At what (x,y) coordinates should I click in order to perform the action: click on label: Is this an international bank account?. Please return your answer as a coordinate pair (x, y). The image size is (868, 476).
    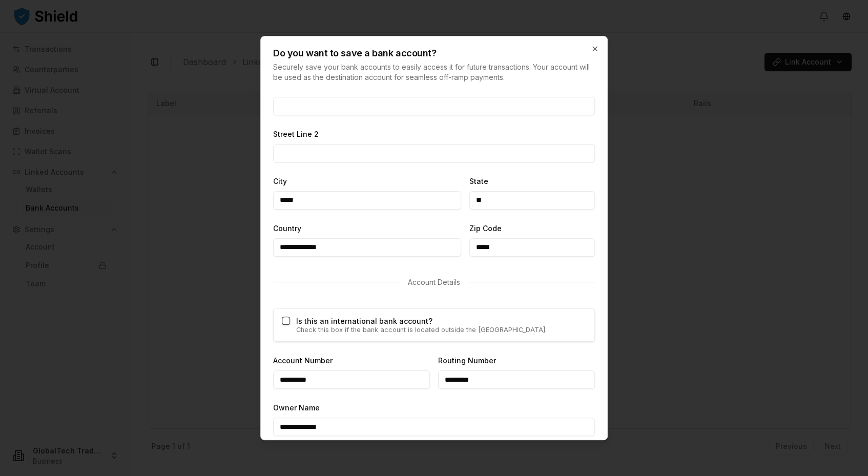
    Looking at the image, I should click on (365, 321).